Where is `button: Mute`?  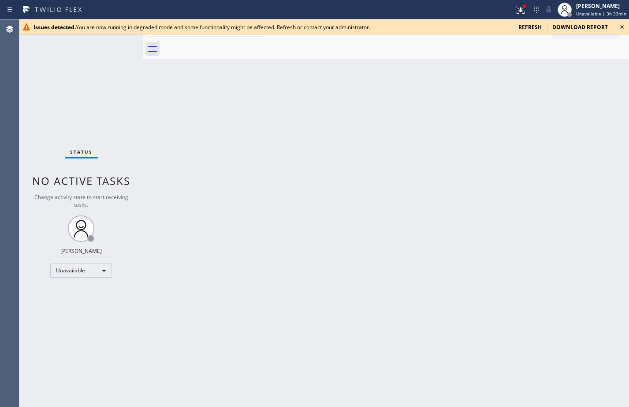 button: Mute is located at coordinates (549, 10).